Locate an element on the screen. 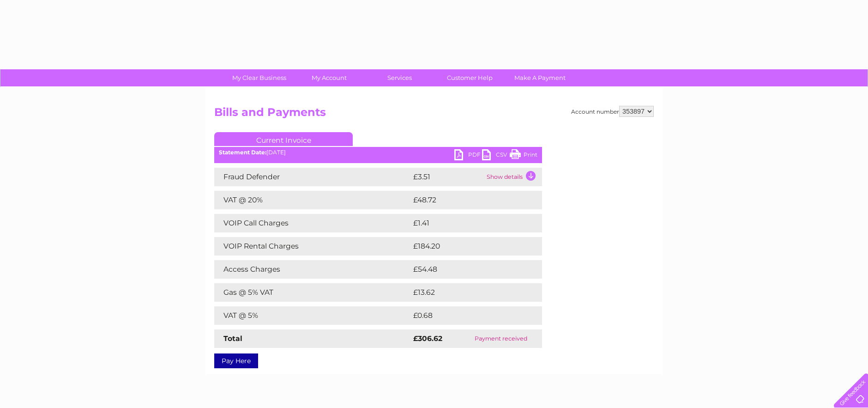 The height and width of the screenshot is (408, 868). td: VAT @ 5% is located at coordinates (313, 315).